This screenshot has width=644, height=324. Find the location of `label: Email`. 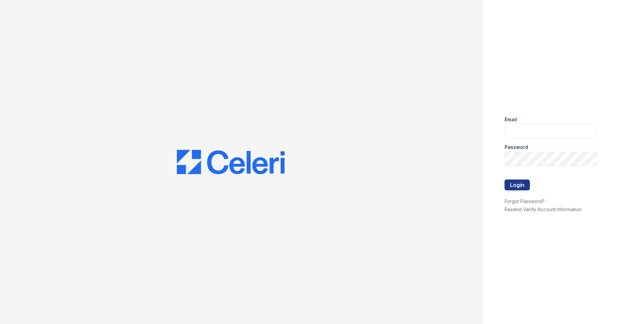

label: Email is located at coordinates (511, 120).